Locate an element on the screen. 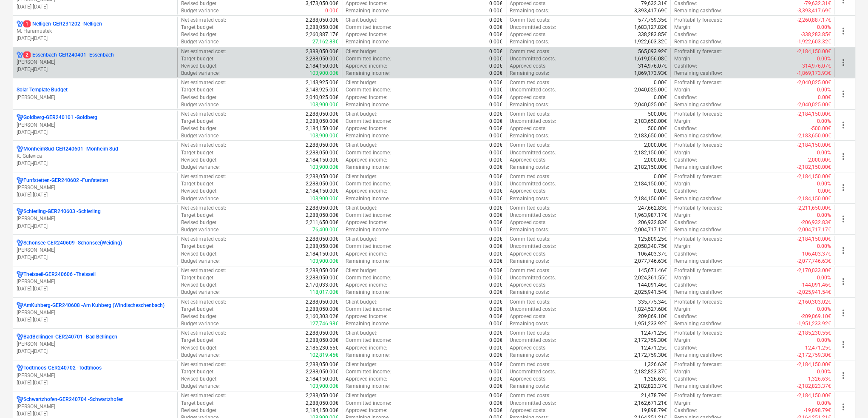 The width and height of the screenshot is (868, 418). p: Nelligen-GER231202 - Nelligen is located at coordinates (63, 24).